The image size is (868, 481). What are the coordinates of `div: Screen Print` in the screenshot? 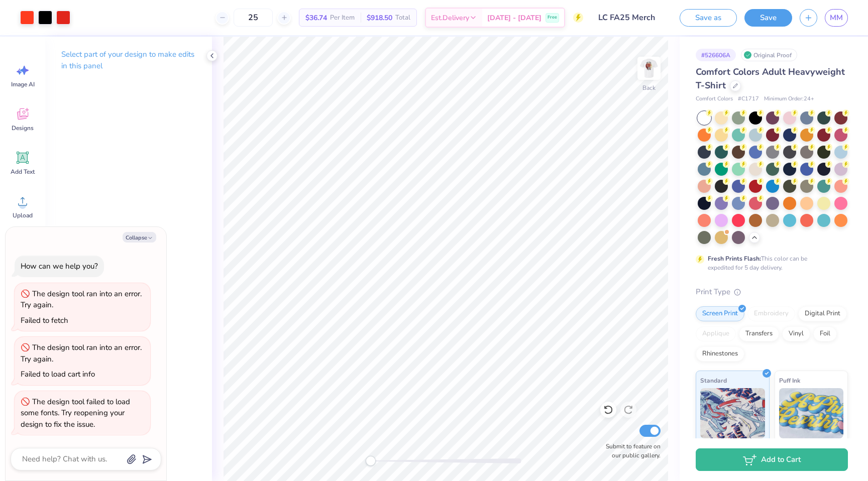 It's located at (720, 314).